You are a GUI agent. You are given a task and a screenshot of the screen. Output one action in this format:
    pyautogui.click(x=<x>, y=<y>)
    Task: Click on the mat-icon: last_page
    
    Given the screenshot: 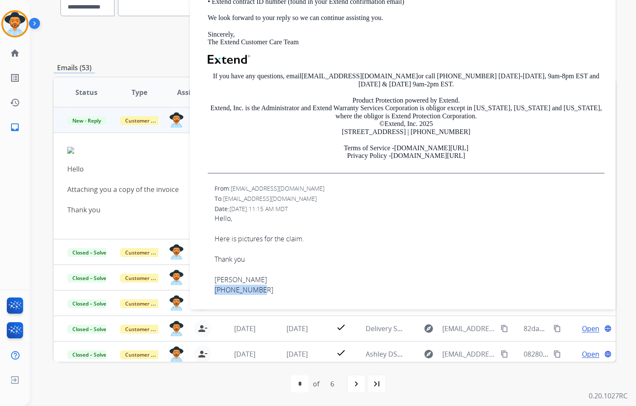 What is the action you would take?
    pyautogui.click(x=377, y=384)
    